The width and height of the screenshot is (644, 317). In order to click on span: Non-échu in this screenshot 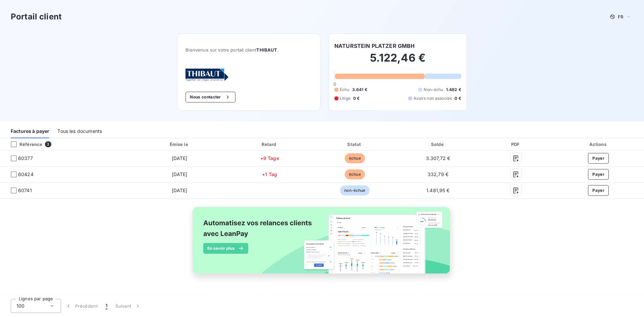, I will do `click(433, 90)`.